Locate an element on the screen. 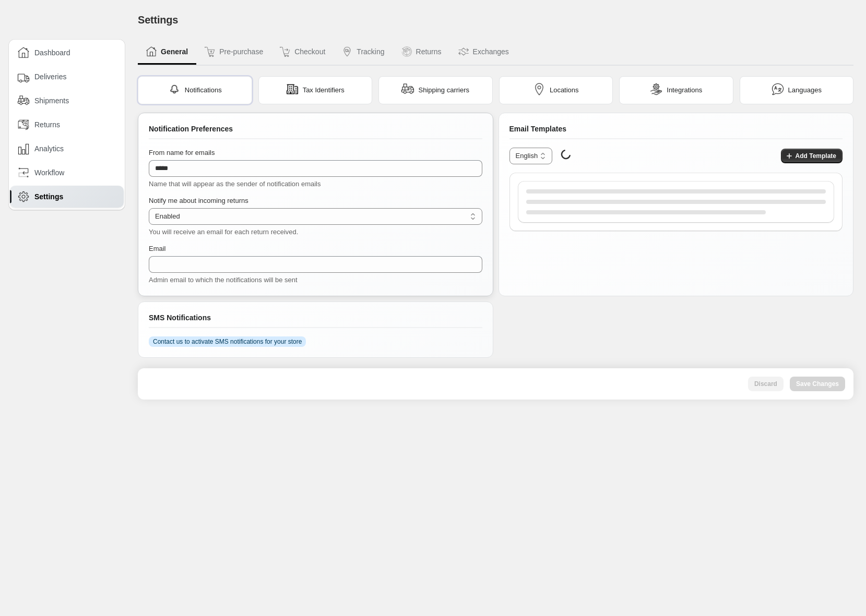 This screenshot has width=866, height=616. span: Languages is located at coordinates (805, 90).